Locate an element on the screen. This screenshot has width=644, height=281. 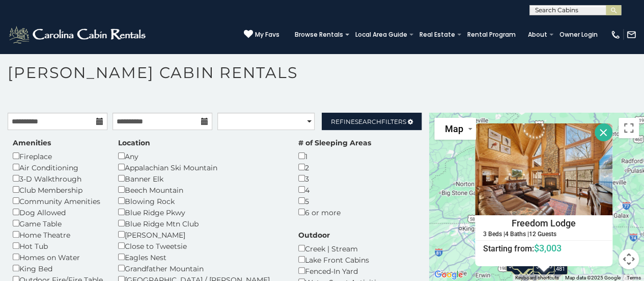
div: 5 is located at coordinates (334, 201).